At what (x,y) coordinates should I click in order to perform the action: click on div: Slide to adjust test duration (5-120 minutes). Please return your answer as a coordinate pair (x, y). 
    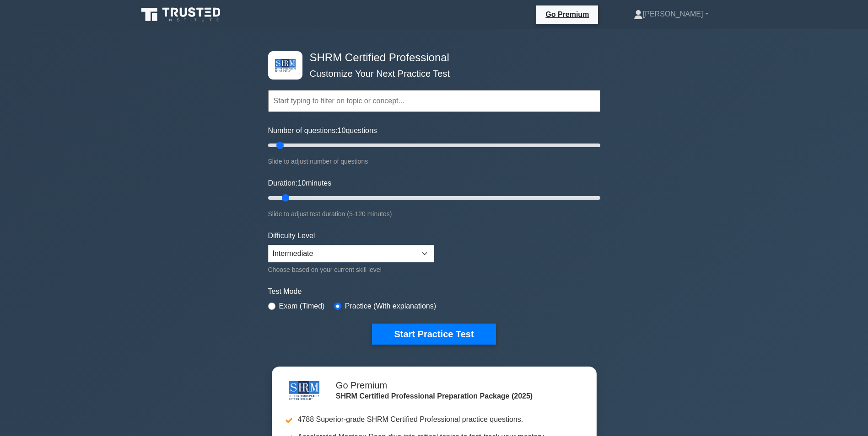
    Looking at the image, I should click on (434, 214).